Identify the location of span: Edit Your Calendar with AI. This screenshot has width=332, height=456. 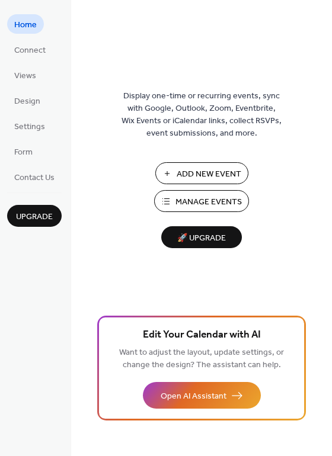
(201, 335).